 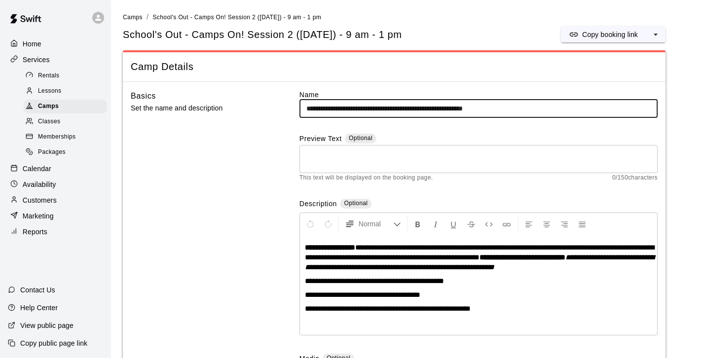 I want to click on p: Availability, so click(x=39, y=185).